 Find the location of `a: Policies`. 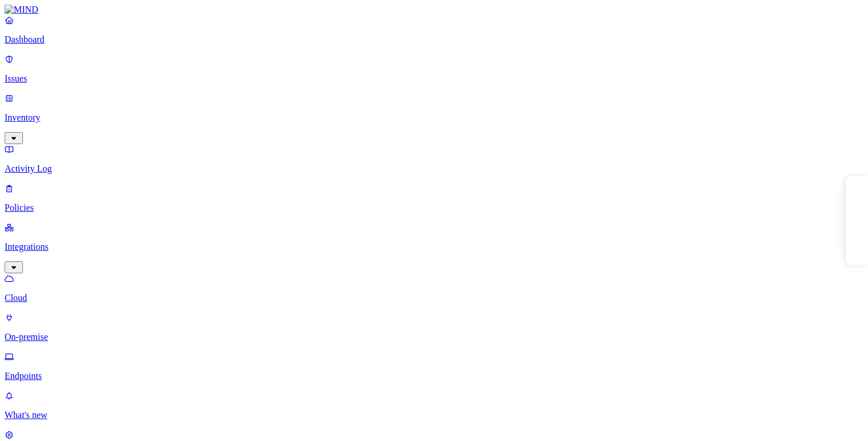

a: Policies is located at coordinates (434, 199).